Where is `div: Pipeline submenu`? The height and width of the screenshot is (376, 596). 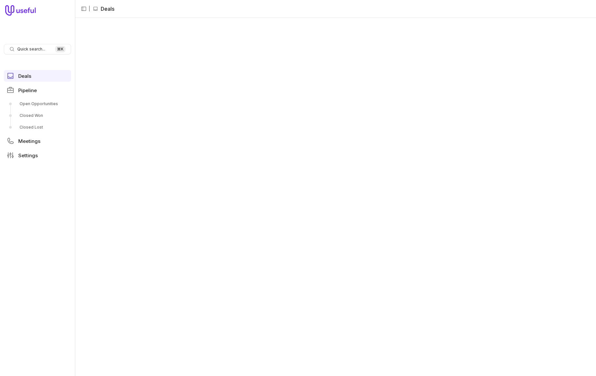 div: Pipeline submenu is located at coordinates (37, 116).